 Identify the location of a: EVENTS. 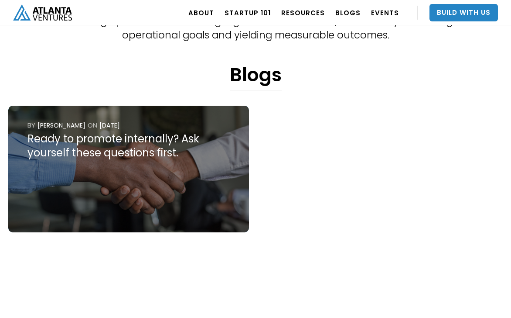
(385, 13).